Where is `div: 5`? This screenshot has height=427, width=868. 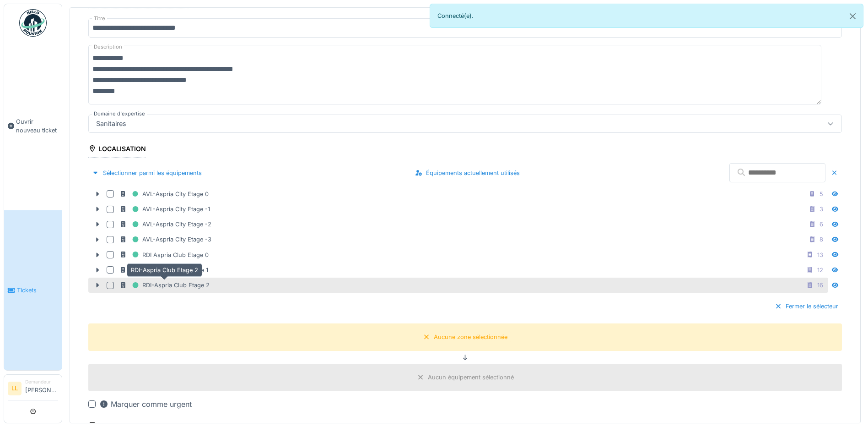 div: 5 is located at coordinates (821, 194).